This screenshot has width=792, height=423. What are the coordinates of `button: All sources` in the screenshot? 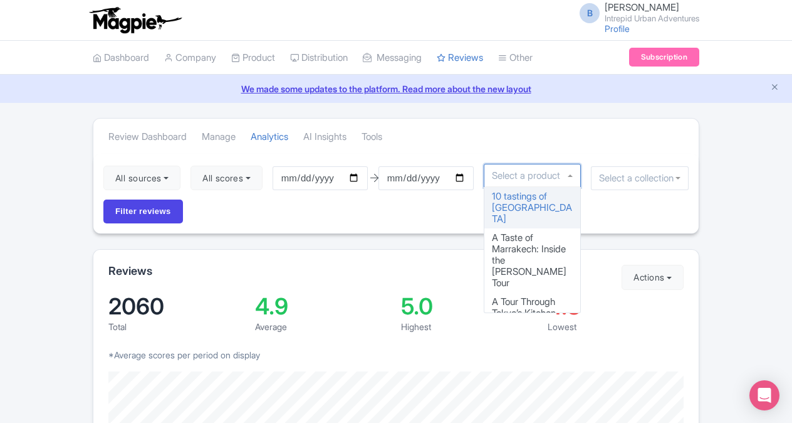 It's located at (142, 178).